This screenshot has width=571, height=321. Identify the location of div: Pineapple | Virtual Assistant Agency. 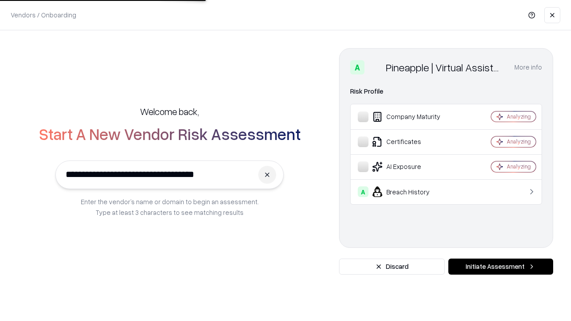
(445, 67).